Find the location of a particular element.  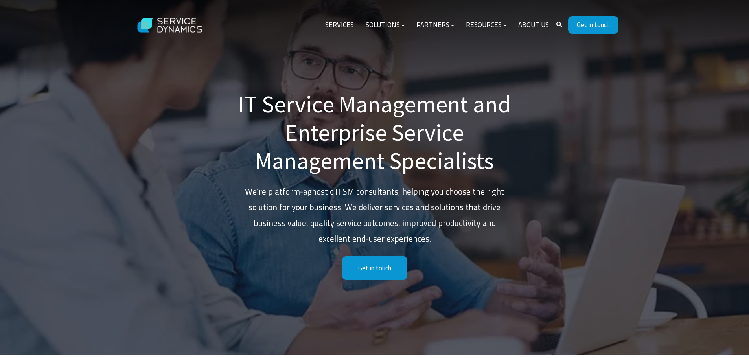

p: We’re platform-agnostic ITSM consultants, helping you choose the right solution for your business... is located at coordinates (375, 215).